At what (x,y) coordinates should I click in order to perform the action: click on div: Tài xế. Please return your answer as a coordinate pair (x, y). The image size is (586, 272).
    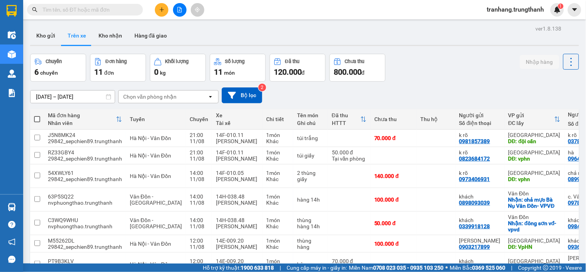
    Looking at the image, I should click on (237, 123).